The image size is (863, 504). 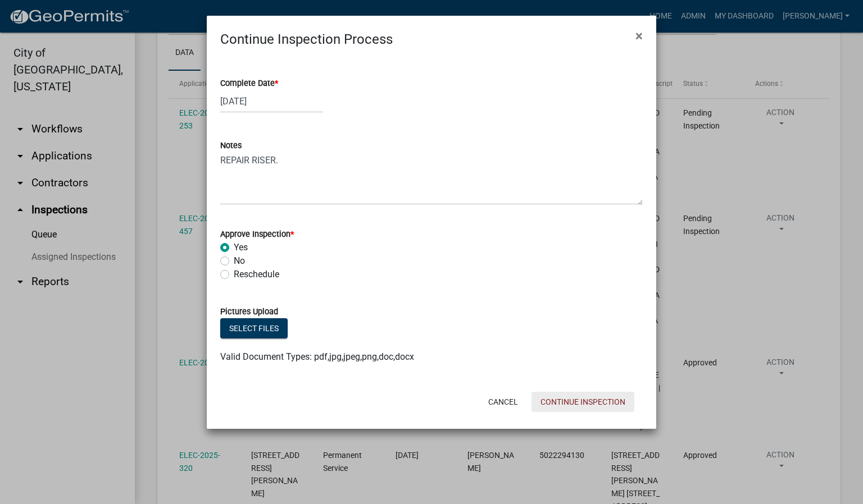 What do you see at coordinates (503, 402) in the screenshot?
I see `button: Cancel` at bounding box center [503, 402].